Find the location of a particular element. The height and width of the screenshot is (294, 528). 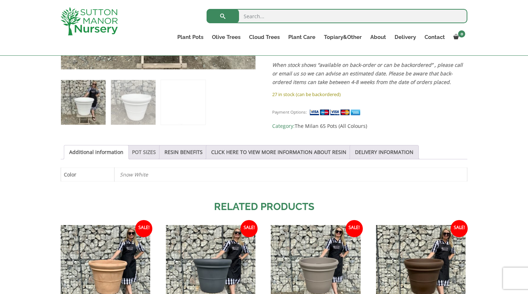

a: Topiary&Other is located at coordinates (343, 37).